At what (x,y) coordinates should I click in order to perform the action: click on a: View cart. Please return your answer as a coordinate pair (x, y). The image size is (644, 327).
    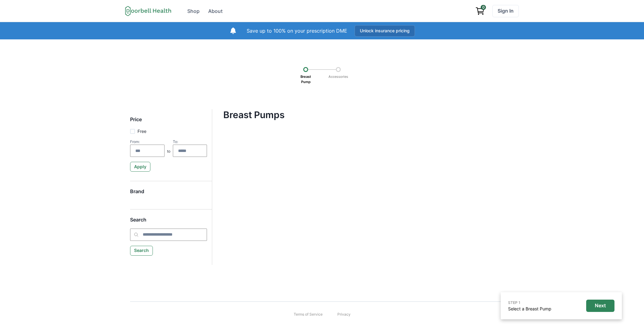
    Looking at the image, I should click on (480, 11).